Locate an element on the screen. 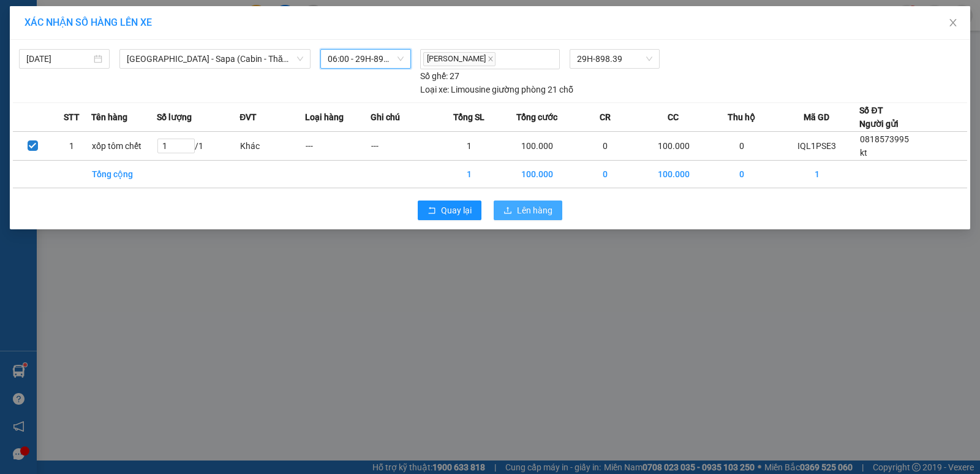 The image size is (980, 474). span: rollback is located at coordinates (432, 211).